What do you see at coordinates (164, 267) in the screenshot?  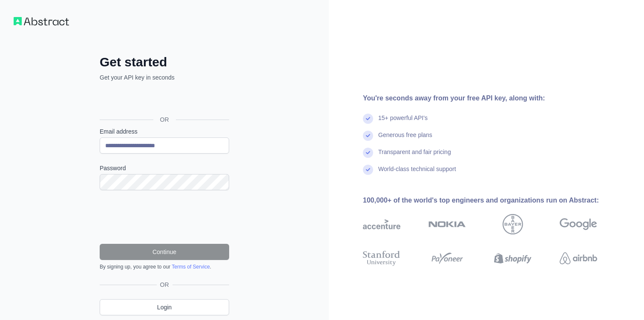 I see `div: By signing up, you agree to our .` at bounding box center [164, 267].